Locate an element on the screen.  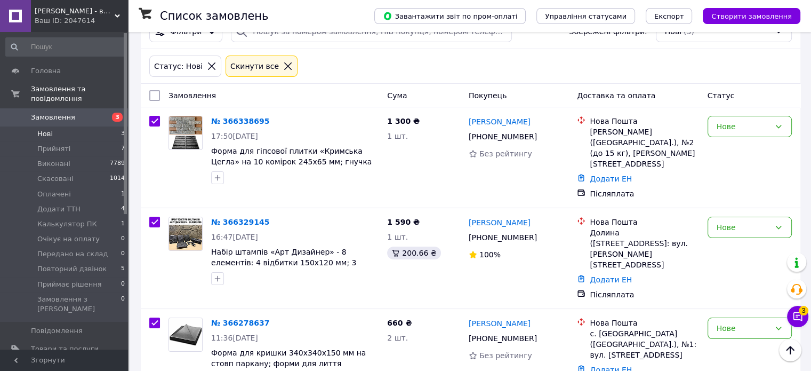
span: Додати ТТН is located at coordinates (59, 209).